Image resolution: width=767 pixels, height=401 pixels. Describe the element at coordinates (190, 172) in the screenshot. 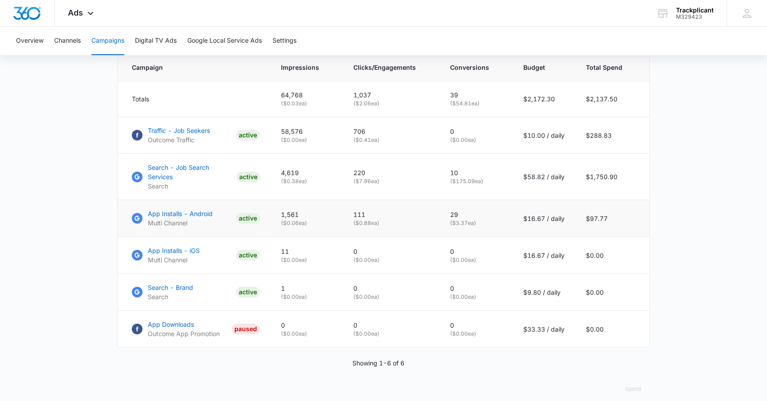

I see `p: Search - Job Search Services` at that location.